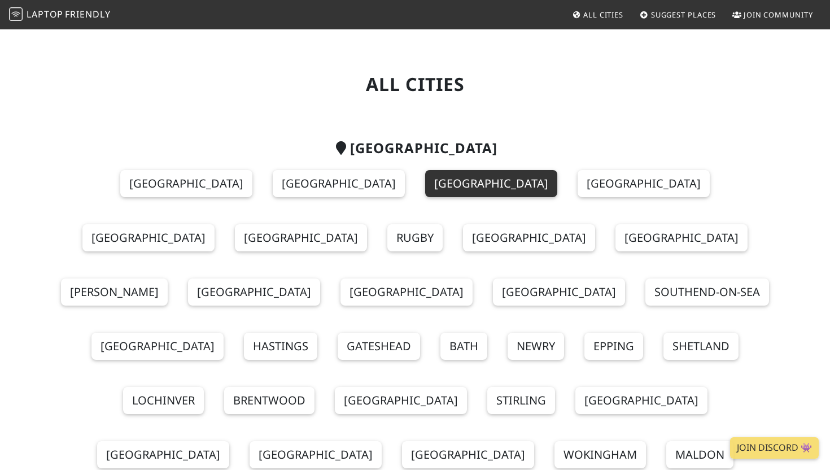 The image size is (830, 470). What do you see at coordinates (597, 15) in the screenshot?
I see `a: All Cities` at bounding box center [597, 15].